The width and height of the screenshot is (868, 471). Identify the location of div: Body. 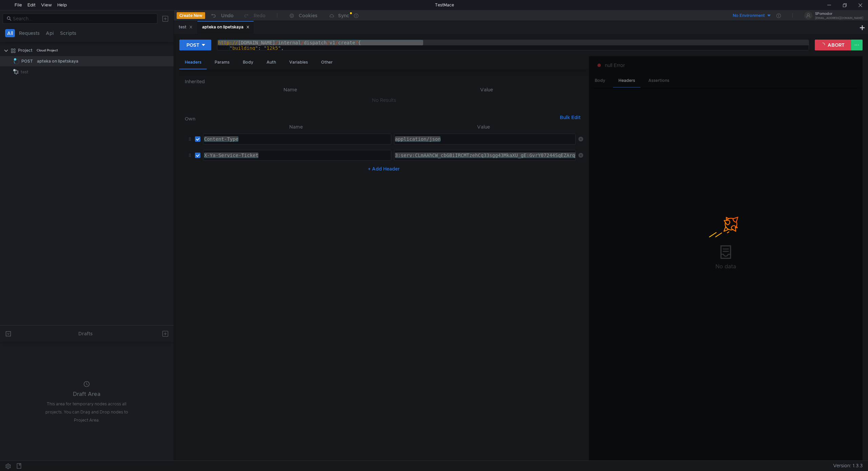
(248, 62).